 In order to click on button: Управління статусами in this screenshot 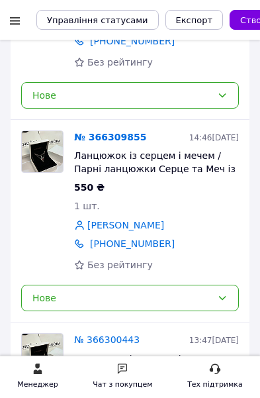, I will do `click(97, 20)`.